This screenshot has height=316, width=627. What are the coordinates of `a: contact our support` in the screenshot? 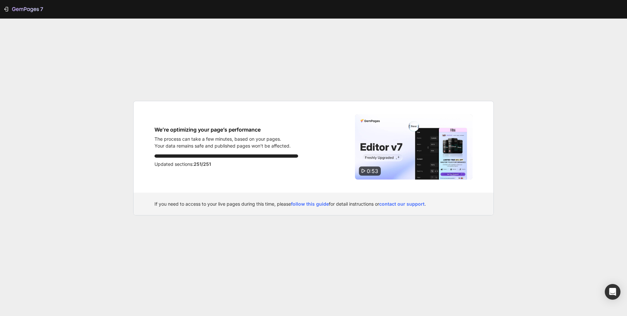 It's located at (401, 204).